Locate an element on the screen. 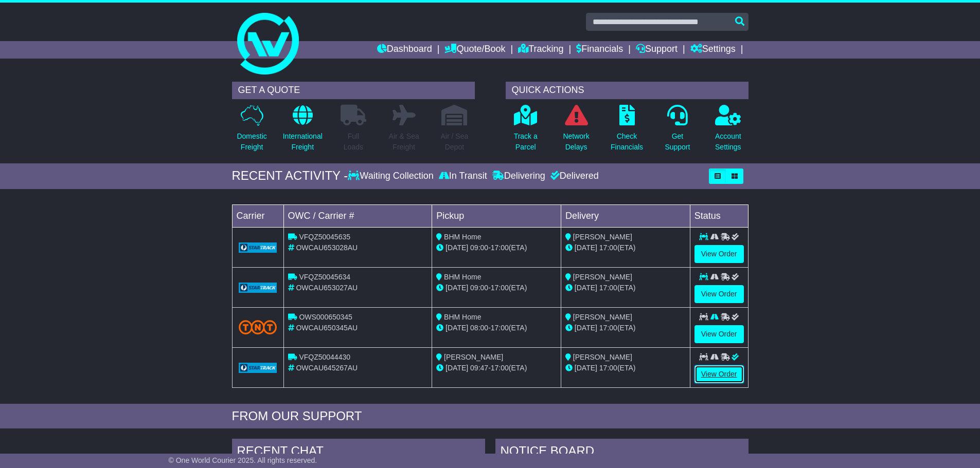 The image size is (980, 468). a: Support is located at coordinates (656, 50).